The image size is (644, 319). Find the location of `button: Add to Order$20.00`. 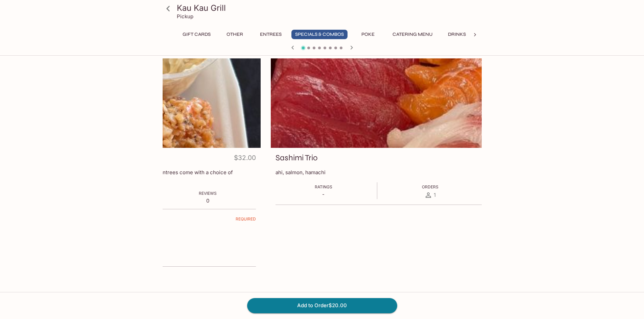

button: Add to Order$20.00 is located at coordinates (322, 306).